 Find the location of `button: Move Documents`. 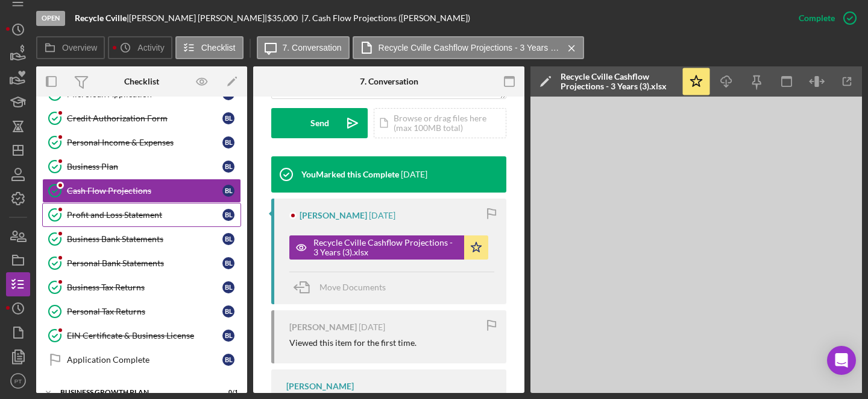

button: Move Documents is located at coordinates (344, 288).